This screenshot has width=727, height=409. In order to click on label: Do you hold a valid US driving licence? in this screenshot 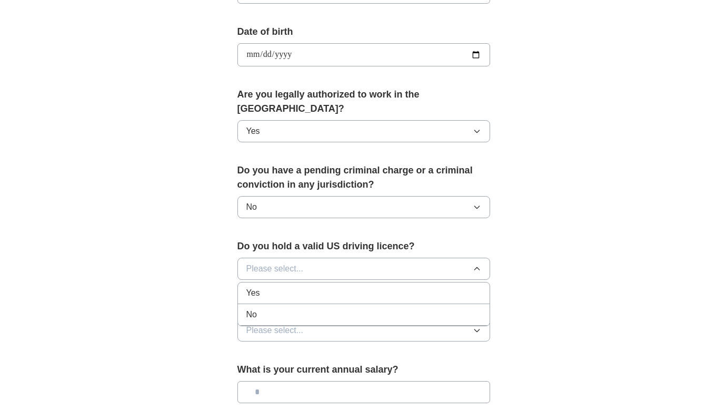, I will do `click(364, 246)`.